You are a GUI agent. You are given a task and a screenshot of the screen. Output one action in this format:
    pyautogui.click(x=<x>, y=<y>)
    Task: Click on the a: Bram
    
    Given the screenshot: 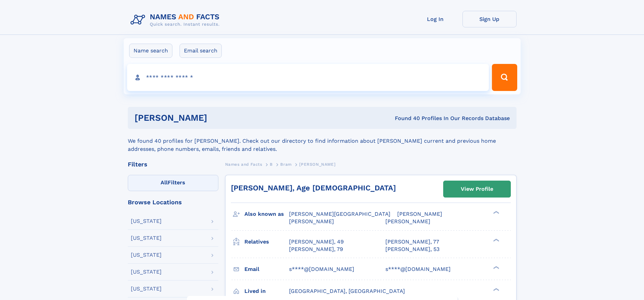 What is the action you would take?
    pyautogui.click(x=286, y=164)
    